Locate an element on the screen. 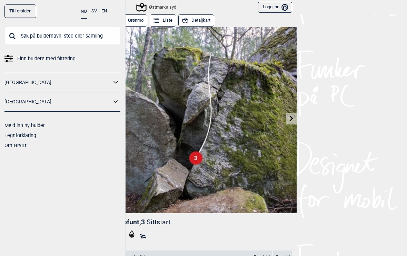  img: Dopfunt 200414 is located at coordinates (203, 120).